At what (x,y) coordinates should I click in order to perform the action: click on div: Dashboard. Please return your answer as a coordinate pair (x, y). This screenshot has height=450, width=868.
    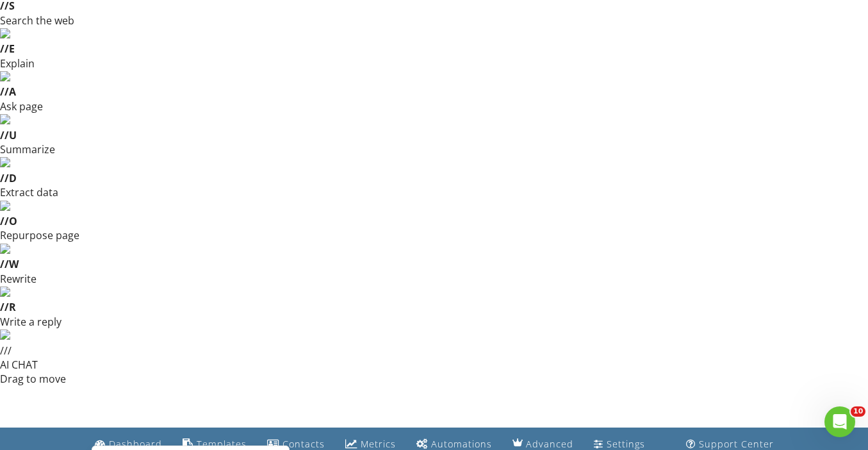
    Looking at the image, I should click on (135, 443).